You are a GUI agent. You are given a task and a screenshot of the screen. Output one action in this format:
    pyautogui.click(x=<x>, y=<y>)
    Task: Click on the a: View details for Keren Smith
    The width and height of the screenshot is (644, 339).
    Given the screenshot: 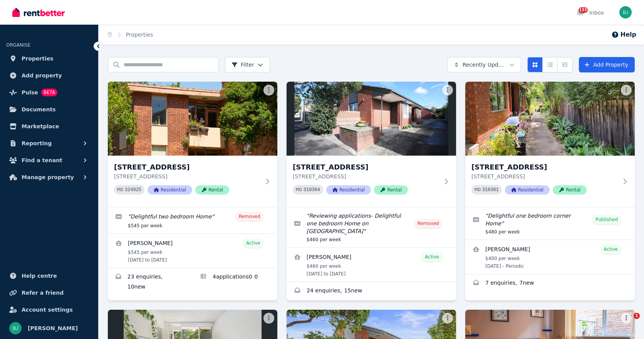 What is the action you would take?
    pyautogui.click(x=550, y=257)
    